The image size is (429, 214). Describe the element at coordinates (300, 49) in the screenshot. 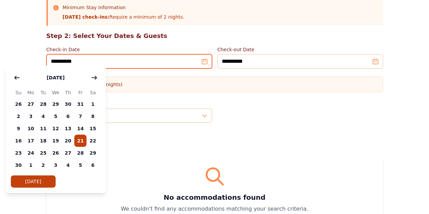

I see `label: Check-out Date` at that location.